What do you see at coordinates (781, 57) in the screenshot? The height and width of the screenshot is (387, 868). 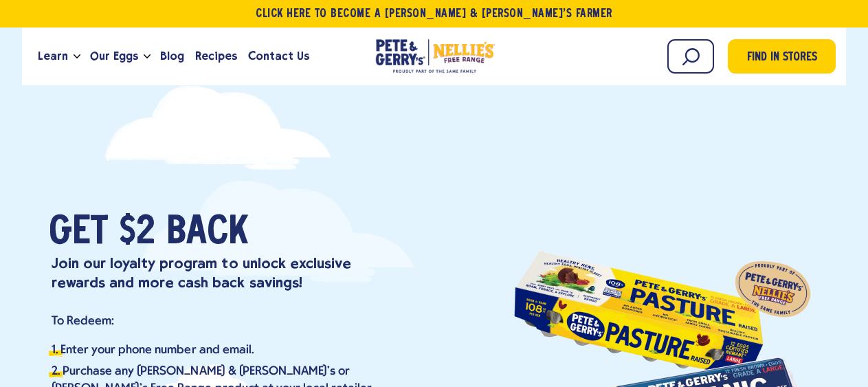 I see `a: Find in Stores` at bounding box center [781, 57].